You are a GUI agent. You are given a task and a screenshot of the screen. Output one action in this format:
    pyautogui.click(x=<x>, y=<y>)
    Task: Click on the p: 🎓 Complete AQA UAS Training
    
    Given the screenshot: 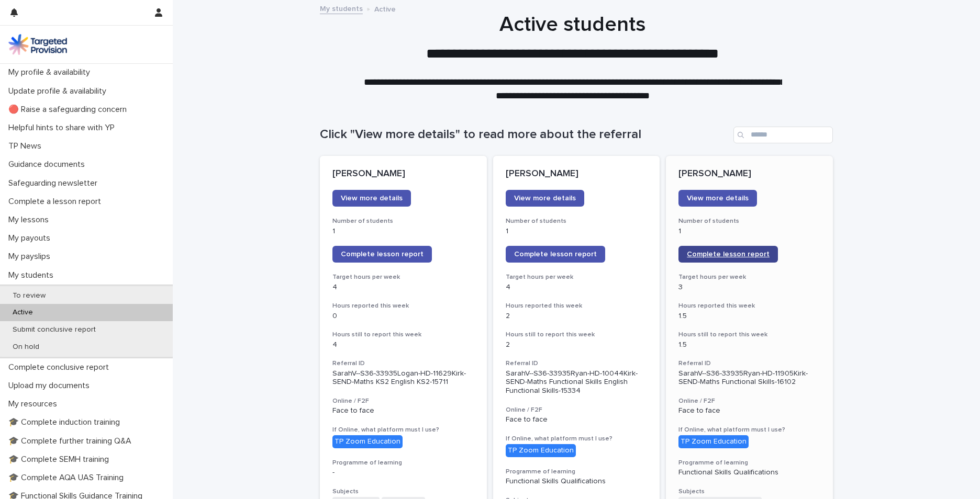 What is the action you would take?
    pyautogui.click(x=68, y=477)
    